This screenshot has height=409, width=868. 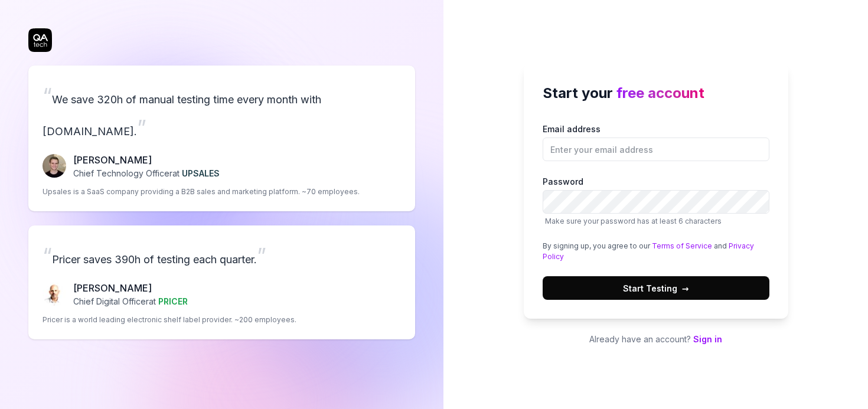 What do you see at coordinates (656, 288) in the screenshot?
I see `button: Start Testing→` at bounding box center [656, 288].